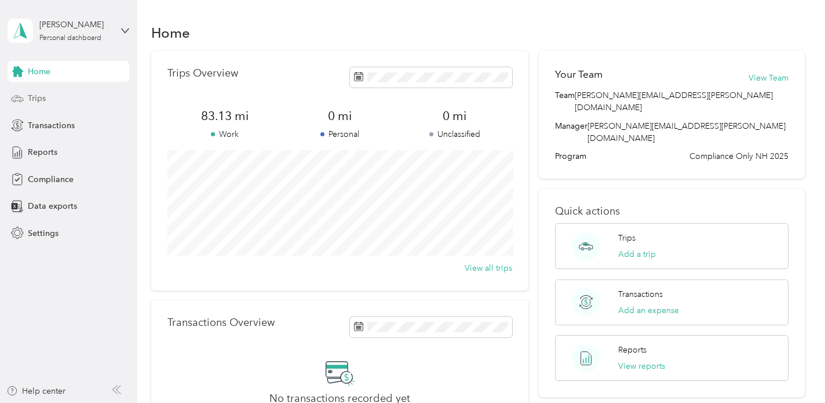  What do you see at coordinates (70, 38) in the screenshot?
I see `div: Personal dashboard` at bounding box center [70, 38].